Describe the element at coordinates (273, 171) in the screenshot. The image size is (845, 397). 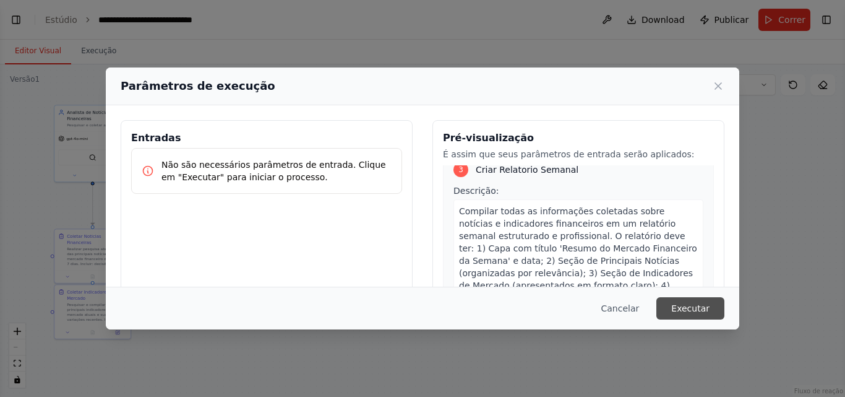
I see `font: Não são necessários parâmetros de entrada. Clique em "Executar" para iniciar o processo.` at that location.